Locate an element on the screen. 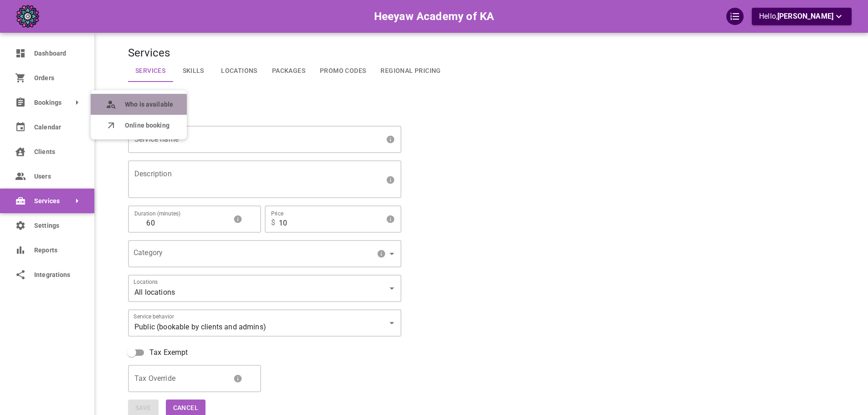  span: Integrations is located at coordinates (57, 275).